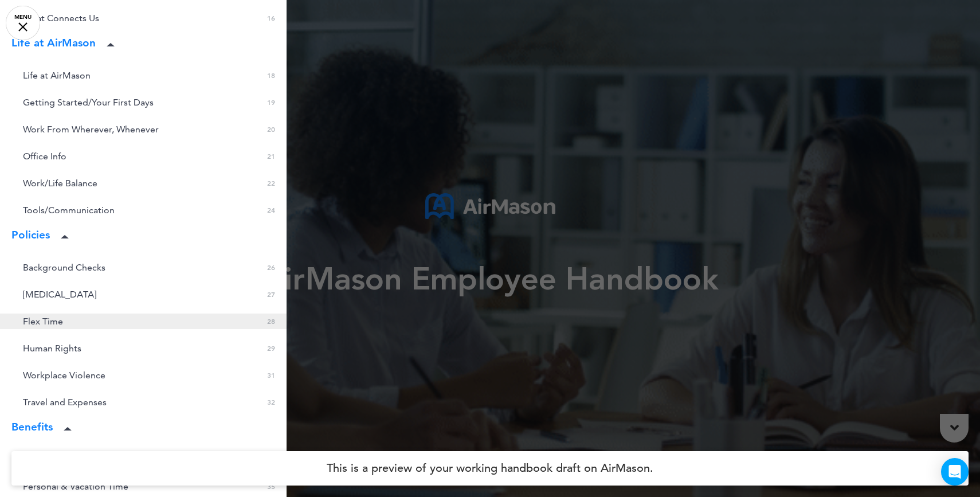  What do you see at coordinates (60, 183) in the screenshot?
I see `span: Work/Life Balance` at bounding box center [60, 183].